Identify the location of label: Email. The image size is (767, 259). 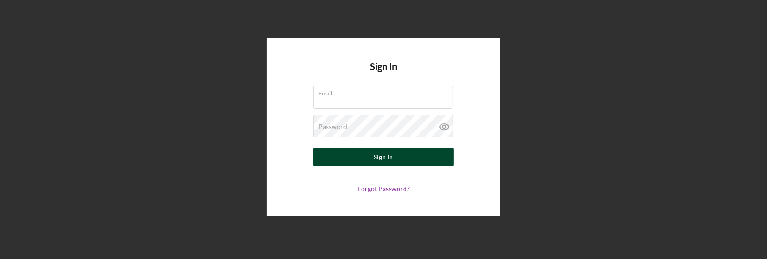
(386, 92).